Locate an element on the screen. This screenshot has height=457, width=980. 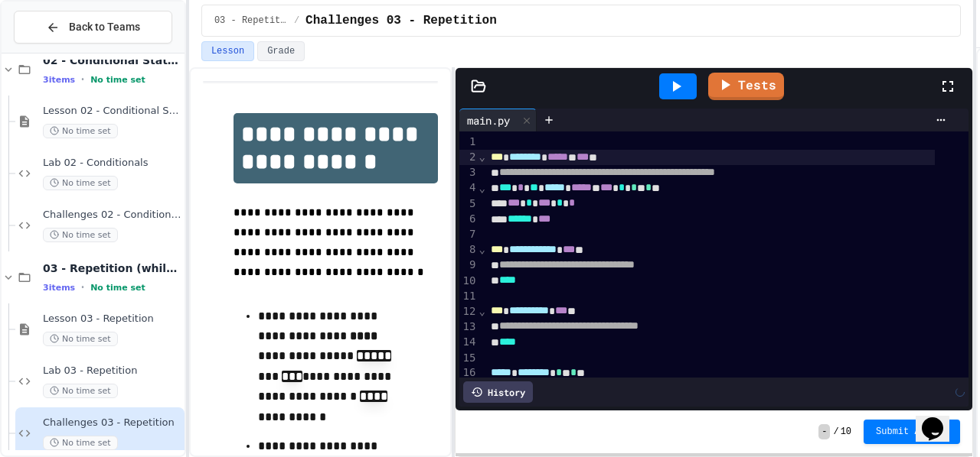
span: Lab 03 - Repetition is located at coordinates (112, 371).